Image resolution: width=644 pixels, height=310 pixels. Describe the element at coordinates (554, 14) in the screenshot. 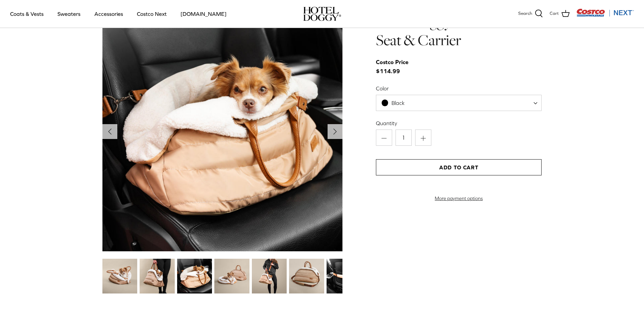

I see `span: Cart` at that location.